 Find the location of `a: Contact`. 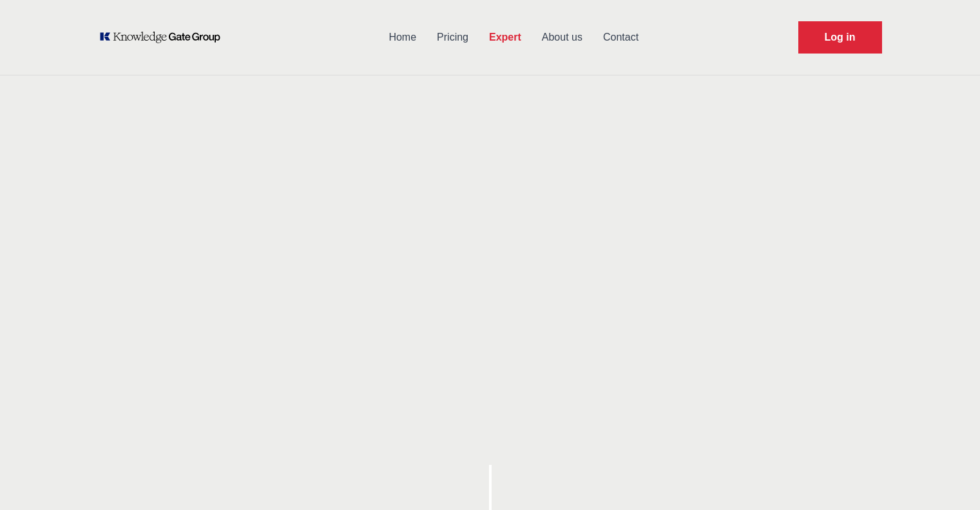

a: Contact is located at coordinates (621, 37).